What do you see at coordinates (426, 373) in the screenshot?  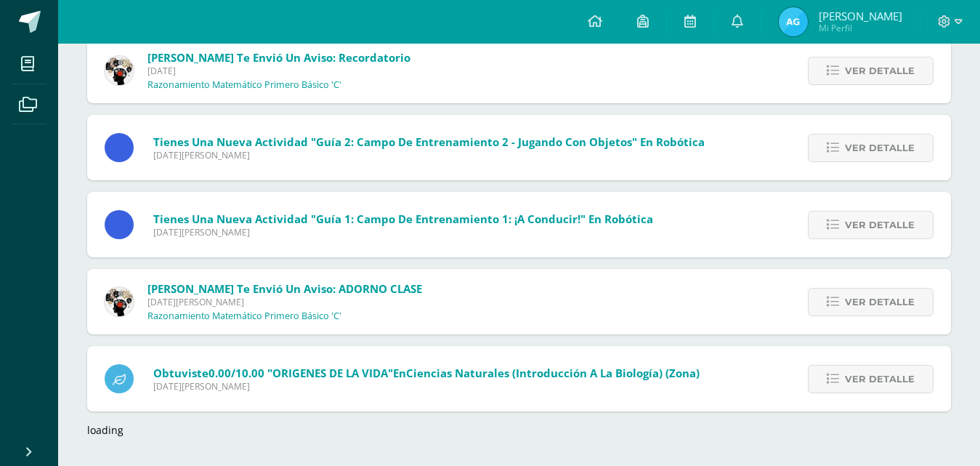 I see `span: Obtuviste en` at bounding box center [426, 373].